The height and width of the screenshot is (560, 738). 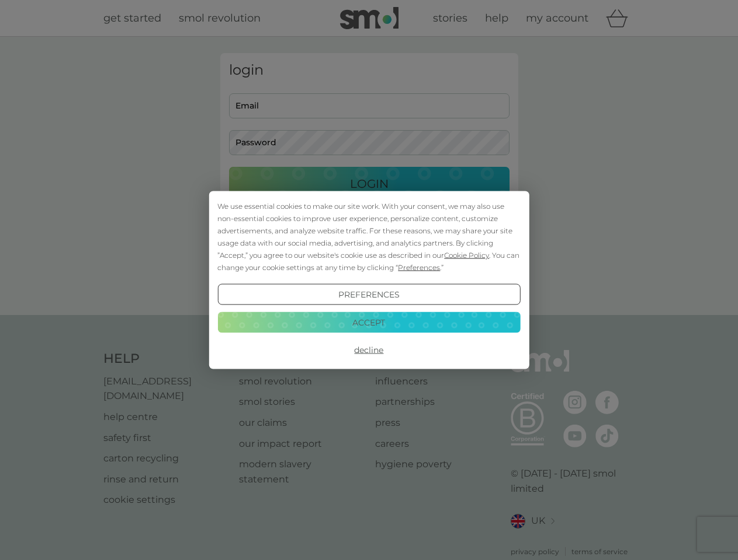 I want to click on span: Preferences, so click(x=419, y=268).